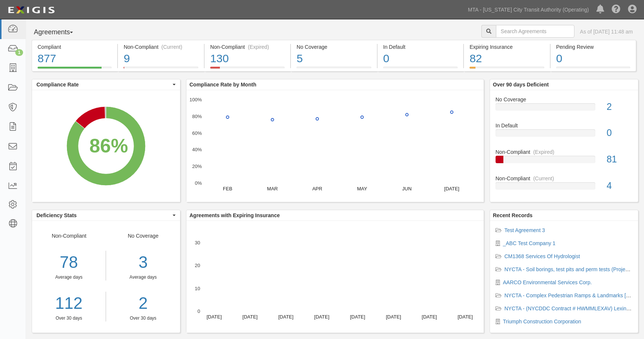  I want to click on b: Over 90 days Deficient, so click(521, 85).